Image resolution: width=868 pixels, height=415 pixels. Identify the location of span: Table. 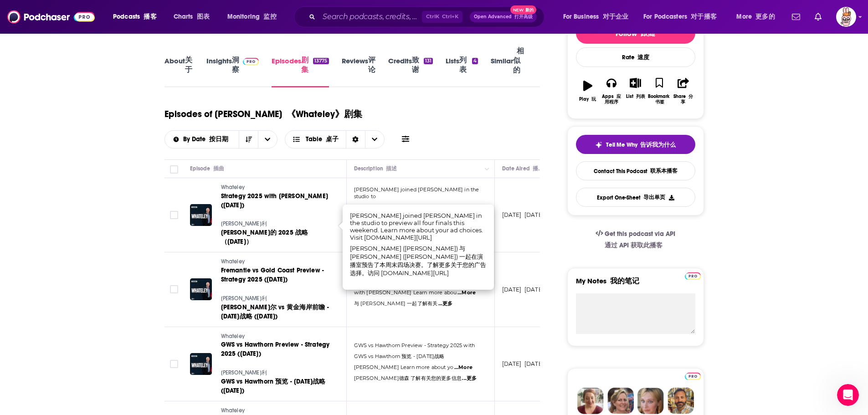
(322, 140).